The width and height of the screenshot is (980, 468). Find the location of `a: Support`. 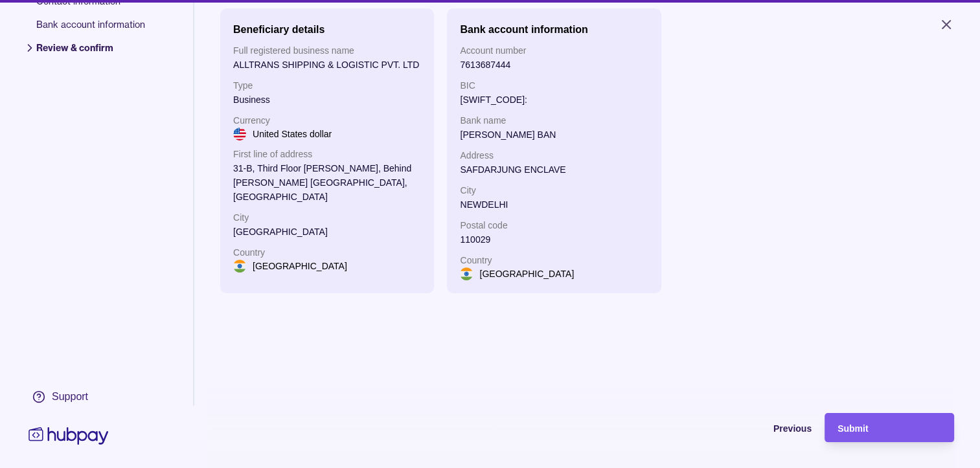

a: Support is located at coordinates (69, 397).